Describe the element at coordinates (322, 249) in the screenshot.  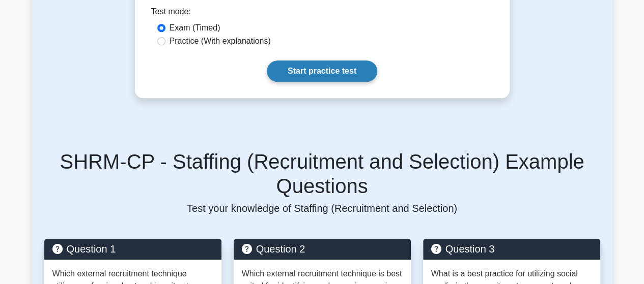
I see `h5: Question 2` at that location.